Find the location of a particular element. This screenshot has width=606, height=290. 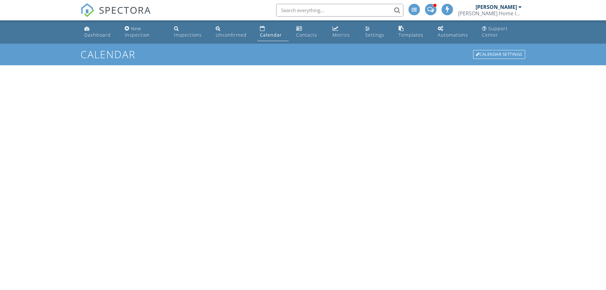

a: Support Center is located at coordinates (501, 32).